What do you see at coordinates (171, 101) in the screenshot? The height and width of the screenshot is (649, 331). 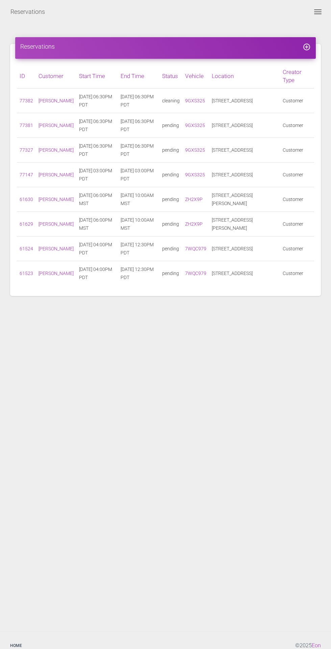 I see `td: cleaning` at bounding box center [171, 101].